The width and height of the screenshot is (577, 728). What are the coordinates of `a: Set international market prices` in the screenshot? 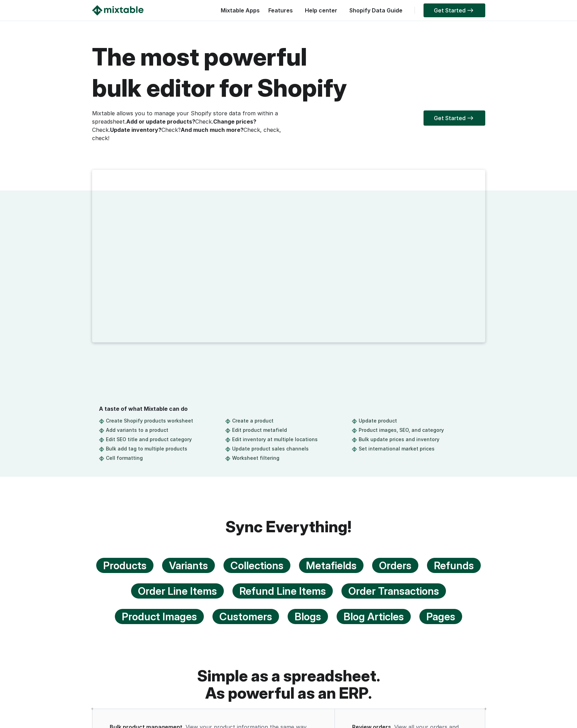 It's located at (396, 448).